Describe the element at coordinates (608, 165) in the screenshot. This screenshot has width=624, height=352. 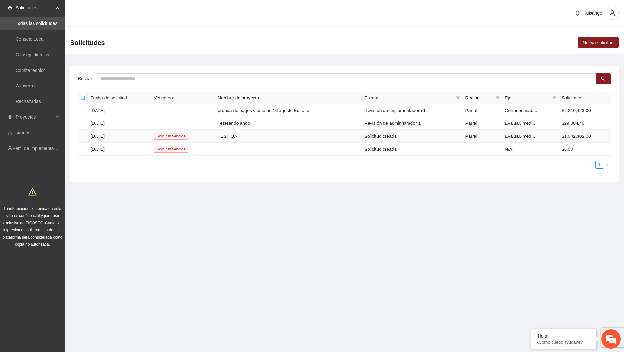
I see `button: right` at that location.